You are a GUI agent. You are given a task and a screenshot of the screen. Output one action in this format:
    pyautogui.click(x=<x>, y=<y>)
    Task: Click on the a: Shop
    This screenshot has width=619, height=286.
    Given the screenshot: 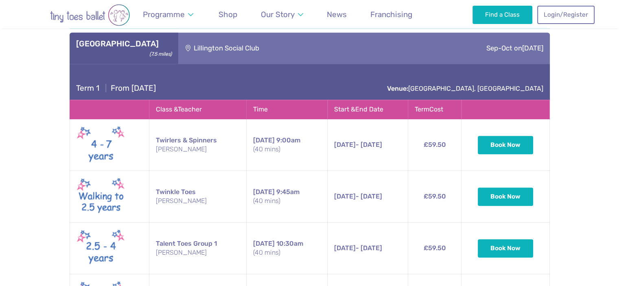 What is the action you would take?
    pyautogui.click(x=228, y=14)
    